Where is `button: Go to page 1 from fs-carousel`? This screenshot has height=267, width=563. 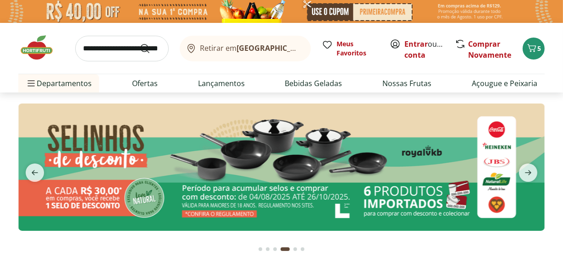
button: Go to page 1 from fs-carousel is located at coordinates (260, 249).